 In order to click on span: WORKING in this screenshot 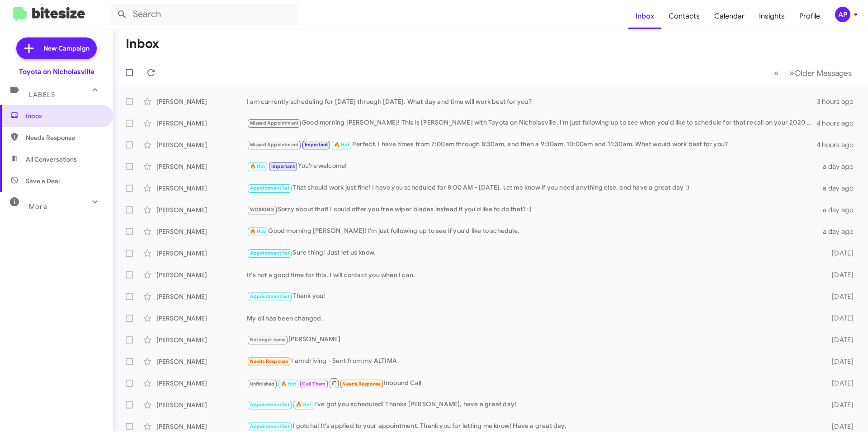, I will do `click(262, 210)`.